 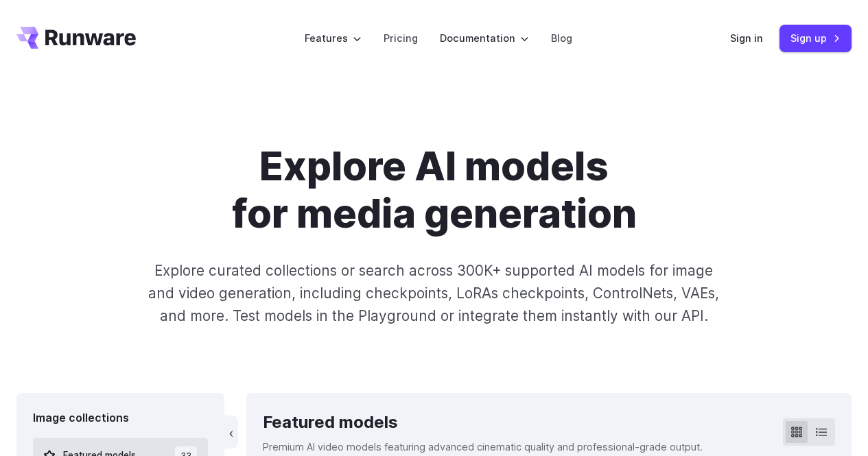 I want to click on a: Sign up, so click(x=816, y=38).